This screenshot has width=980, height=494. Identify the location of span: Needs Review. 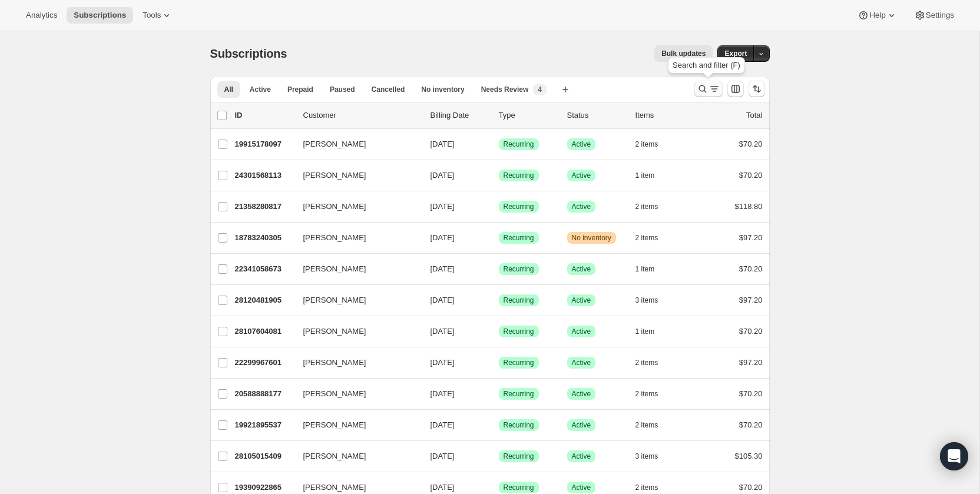
(505, 89).